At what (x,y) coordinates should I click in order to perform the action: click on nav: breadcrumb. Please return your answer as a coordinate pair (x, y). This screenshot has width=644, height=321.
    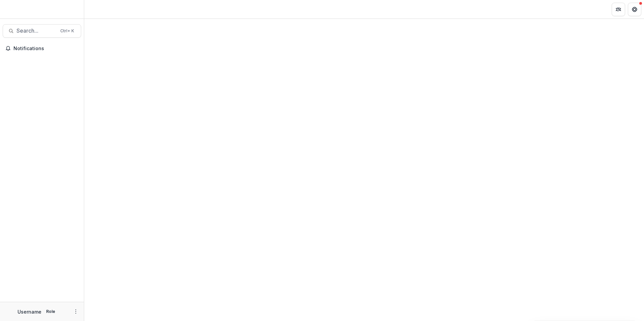
    Looking at the image, I should click on (101, 9).